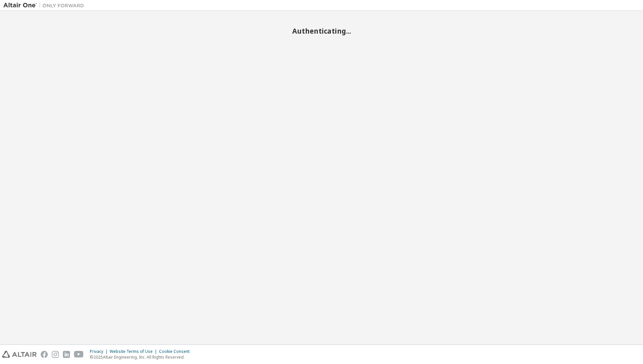 This screenshot has width=643, height=364. What do you see at coordinates (141, 357) in the screenshot?
I see `p: © 2025 Altair Engineering, Inc. All Rights Reserved.` at bounding box center [141, 357].